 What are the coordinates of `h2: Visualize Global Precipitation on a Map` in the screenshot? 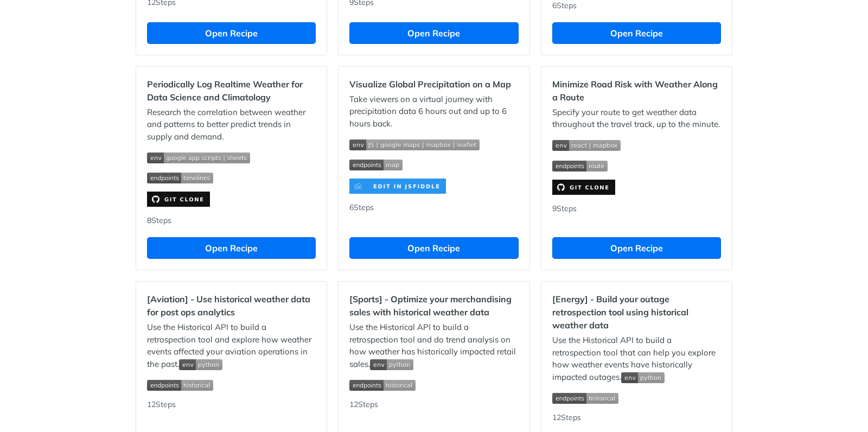 It's located at (433, 84).